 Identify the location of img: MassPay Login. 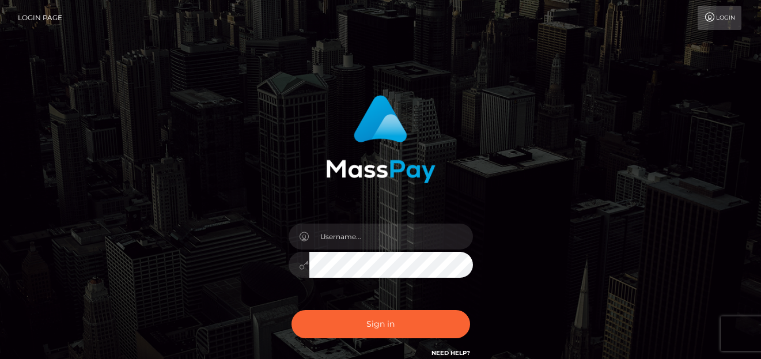
(381, 139).